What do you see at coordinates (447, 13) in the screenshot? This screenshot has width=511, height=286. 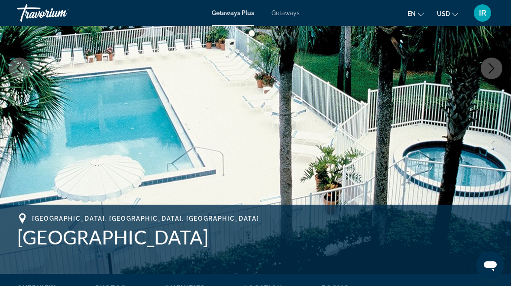 I see `button: Change currency` at bounding box center [447, 13].